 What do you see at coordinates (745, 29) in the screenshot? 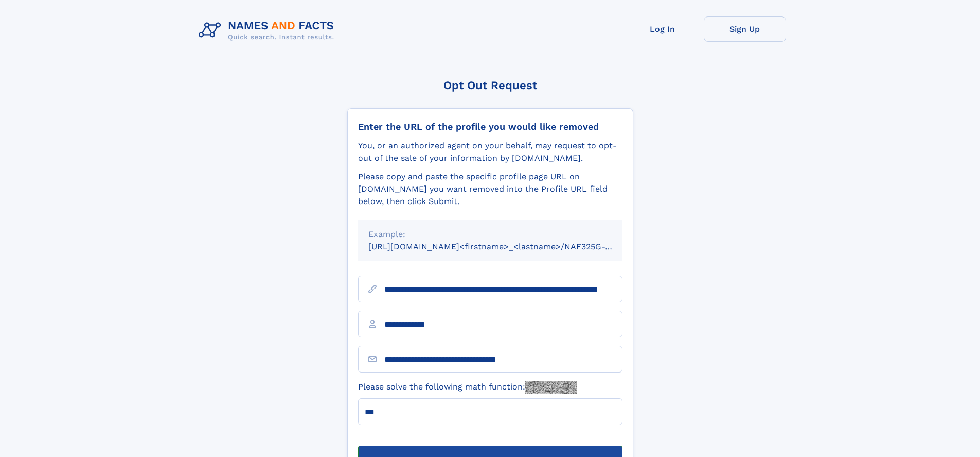
I see `a: Sign Up` at bounding box center [745, 29].